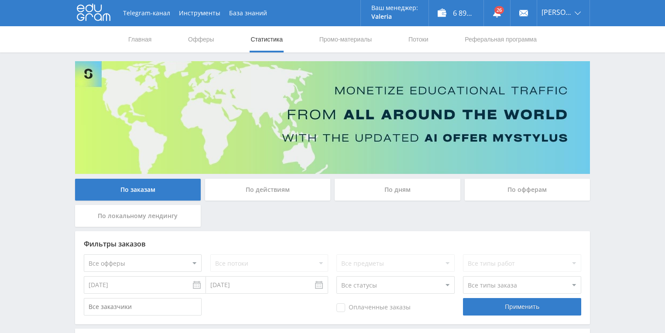 This screenshot has width=665, height=333. I want to click on span: Оплаченные заказы, so click(374, 307).